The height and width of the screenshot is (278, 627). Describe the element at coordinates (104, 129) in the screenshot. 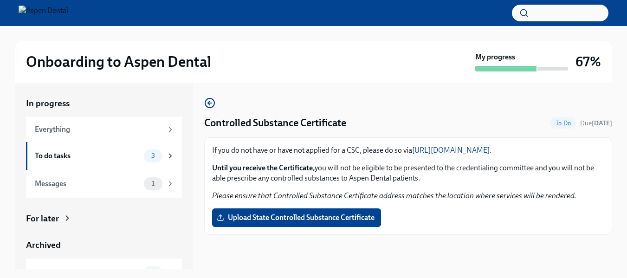

I see `a: Everything` at that location.